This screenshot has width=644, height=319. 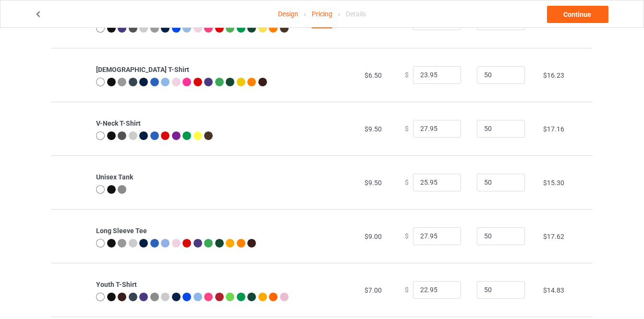 I want to click on b: Youth T-Shirt, so click(x=116, y=284).